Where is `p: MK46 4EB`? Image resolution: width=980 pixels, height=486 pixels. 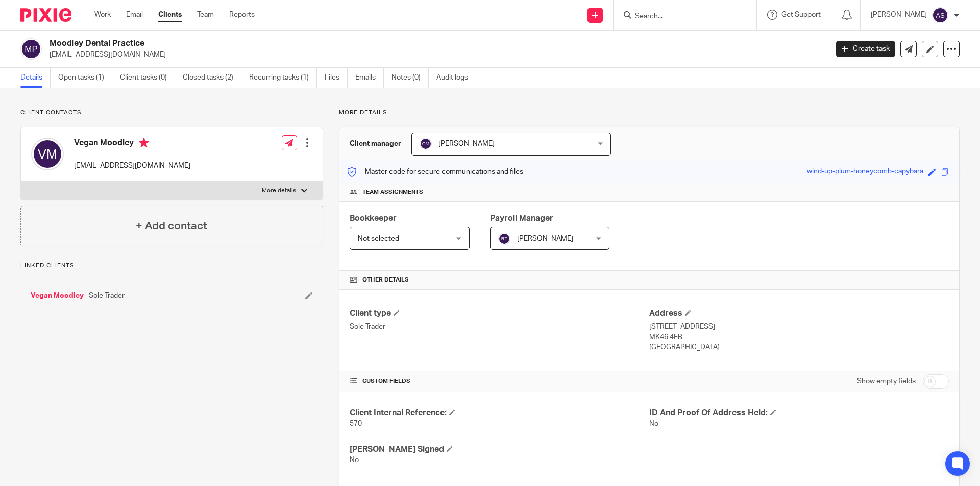
p: MK46 4EB is located at coordinates (799, 338).